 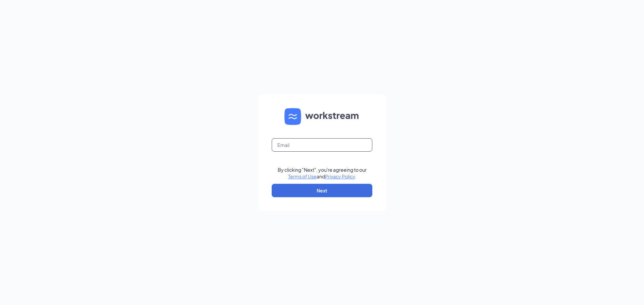 What do you see at coordinates (322, 173) in the screenshot?
I see `div: By clicking "Next", you're agreeing to our and .` at bounding box center [322, 173].